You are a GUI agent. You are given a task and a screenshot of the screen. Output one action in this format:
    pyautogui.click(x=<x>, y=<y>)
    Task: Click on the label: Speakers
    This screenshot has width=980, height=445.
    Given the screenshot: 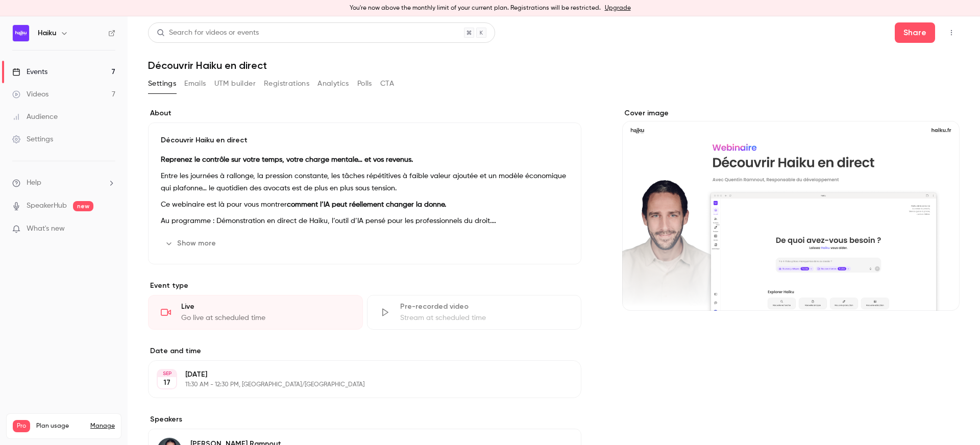 What is the action you would take?
    pyautogui.click(x=364, y=419)
    